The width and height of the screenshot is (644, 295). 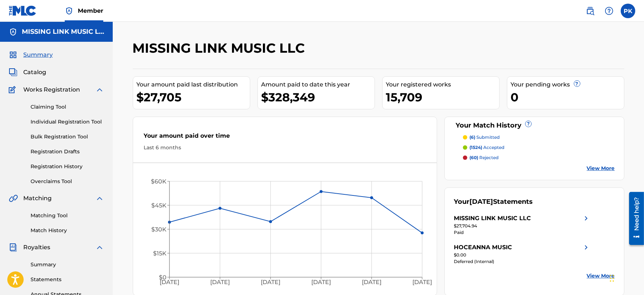 I want to click on span: (60), so click(x=474, y=157).